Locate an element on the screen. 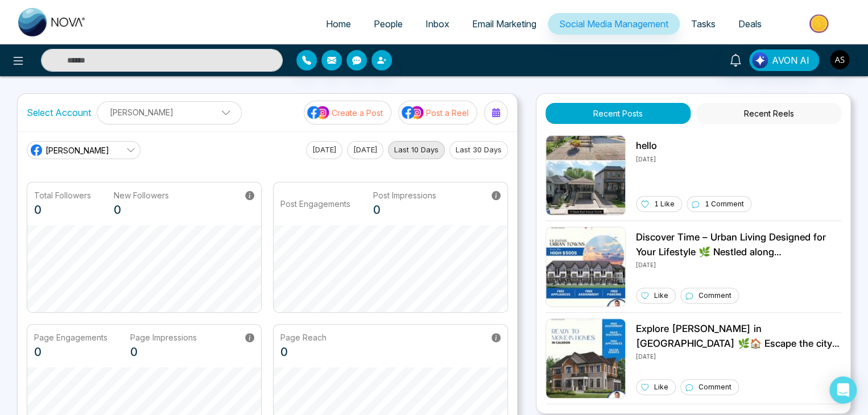 The height and width of the screenshot is (415, 868). span: People is located at coordinates (388, 24).